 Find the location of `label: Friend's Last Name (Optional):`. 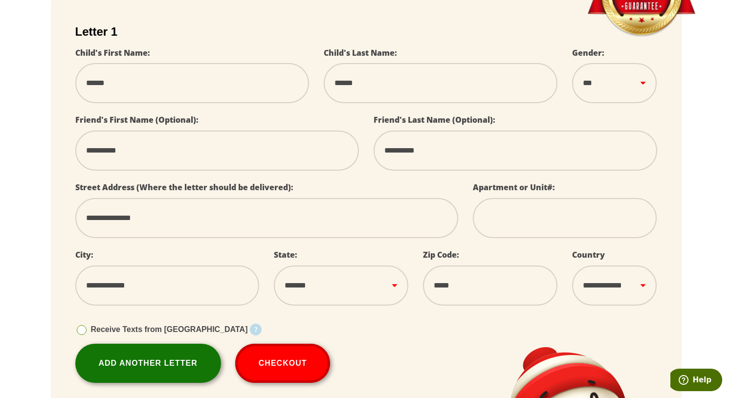

label: Friend's Last Name (Optional): is located at coordinates (434, 120).